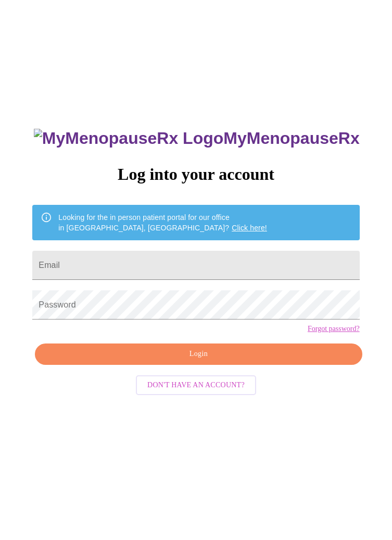  What do you see at coordinates (197, 138) in the screenshot?
I see `h3: MyMenopauseRx` at bounding box center [197, 138].